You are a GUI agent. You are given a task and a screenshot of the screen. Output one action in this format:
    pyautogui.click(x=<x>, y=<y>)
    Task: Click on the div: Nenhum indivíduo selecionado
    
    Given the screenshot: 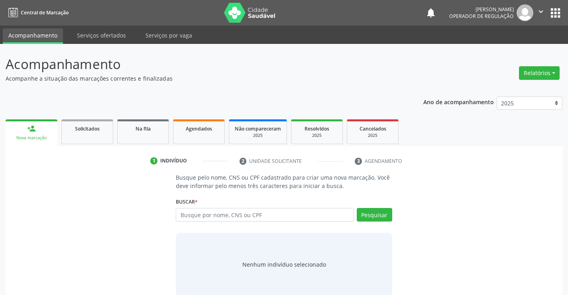 What is the action you would take?
    pyautogui.click(x=284, y=264)
    